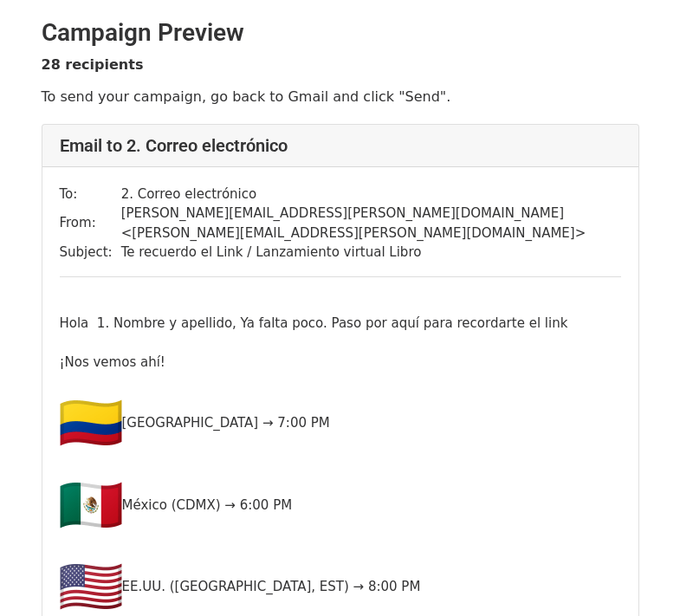  I want to click on p: To send your campaign, go back to Gmail and click "Send"., so click(341, 96).